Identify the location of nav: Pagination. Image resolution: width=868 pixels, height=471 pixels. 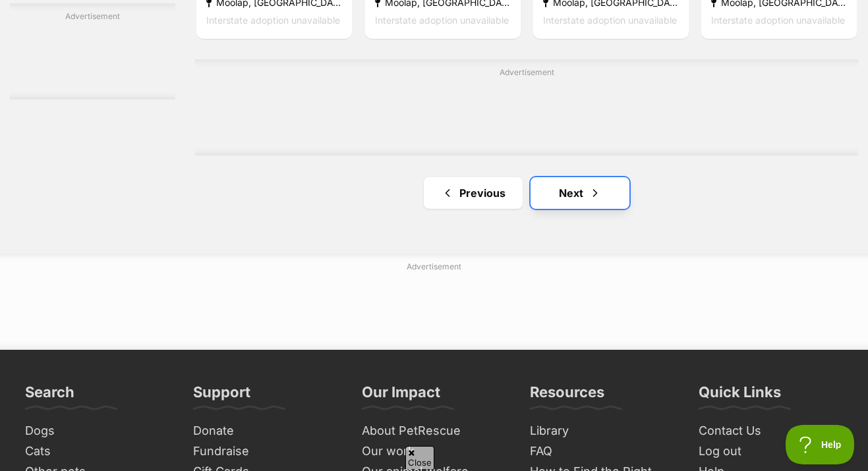
(527, 193).